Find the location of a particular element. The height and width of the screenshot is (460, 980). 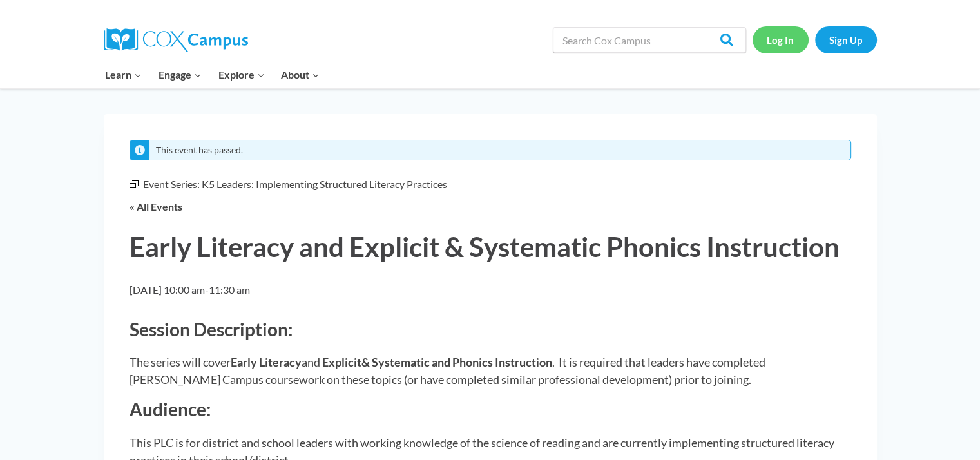

h4: Audience: is located at coordinates (490, 410).